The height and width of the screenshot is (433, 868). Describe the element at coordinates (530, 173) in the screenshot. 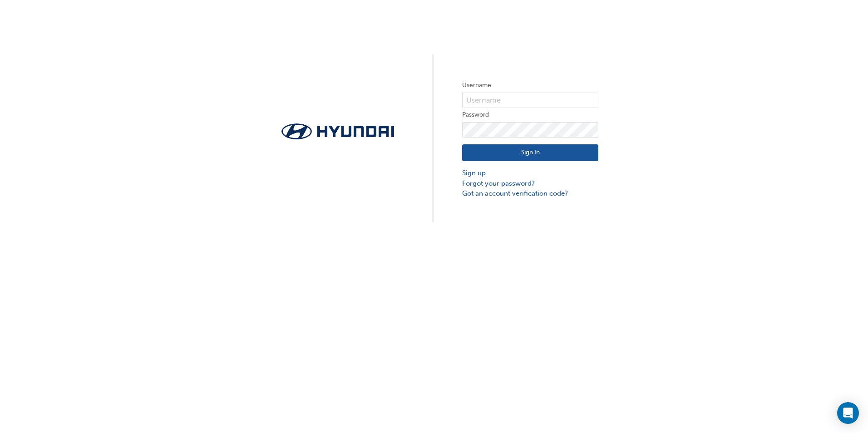

I see `a: Sign up` at that location.